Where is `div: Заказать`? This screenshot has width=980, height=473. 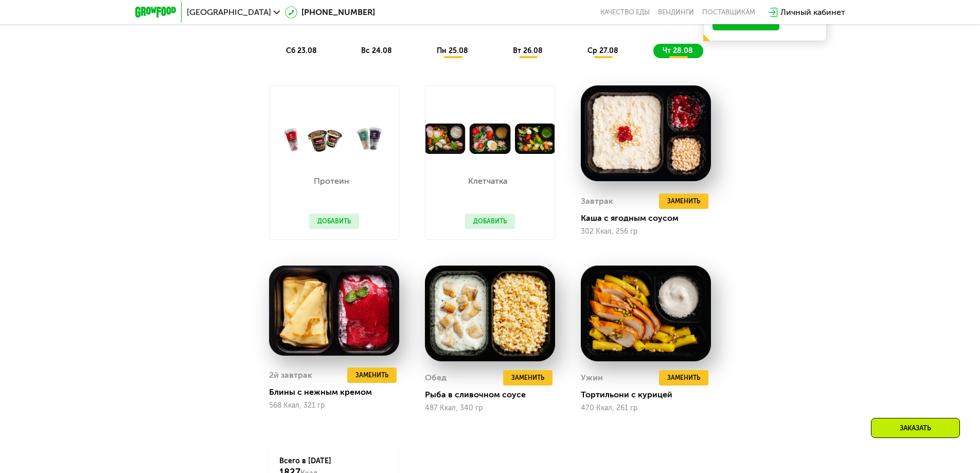 div: Заказать is located at coordinates (915, 428).